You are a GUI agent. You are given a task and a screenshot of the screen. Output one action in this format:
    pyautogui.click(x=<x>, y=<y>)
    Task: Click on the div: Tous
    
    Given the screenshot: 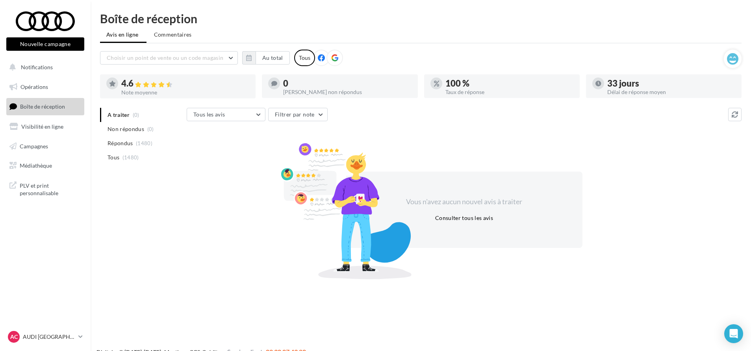 What is the action you would take?
    pyautogui.click(x=305, y=58)
    